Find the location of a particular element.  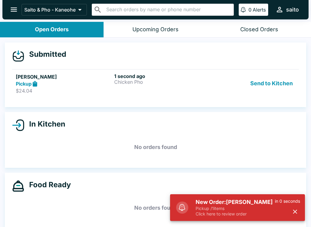

h4: Food Ready is located at coordinates (47, 185).